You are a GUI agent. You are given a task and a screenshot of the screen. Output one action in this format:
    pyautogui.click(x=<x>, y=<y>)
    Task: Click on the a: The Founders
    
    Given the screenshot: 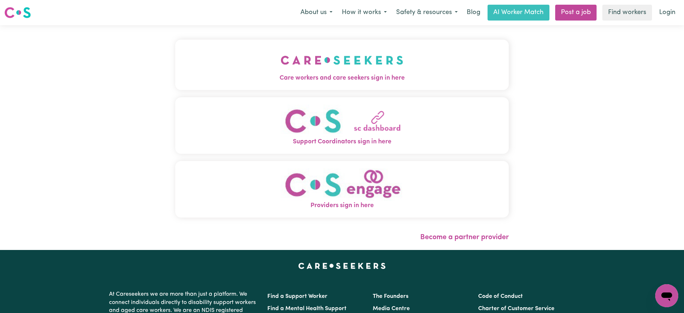 What is the action you would take?
    pyautogui.click(x=390, y=296)
    